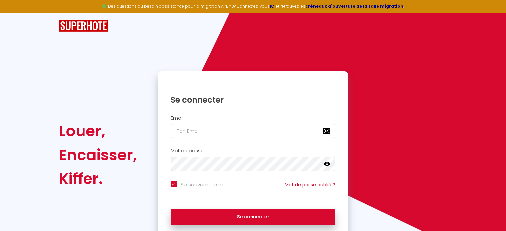 The width and height of the screenshot is (506, 231). I want to click on h1: Se connecter, so click(253, 100).